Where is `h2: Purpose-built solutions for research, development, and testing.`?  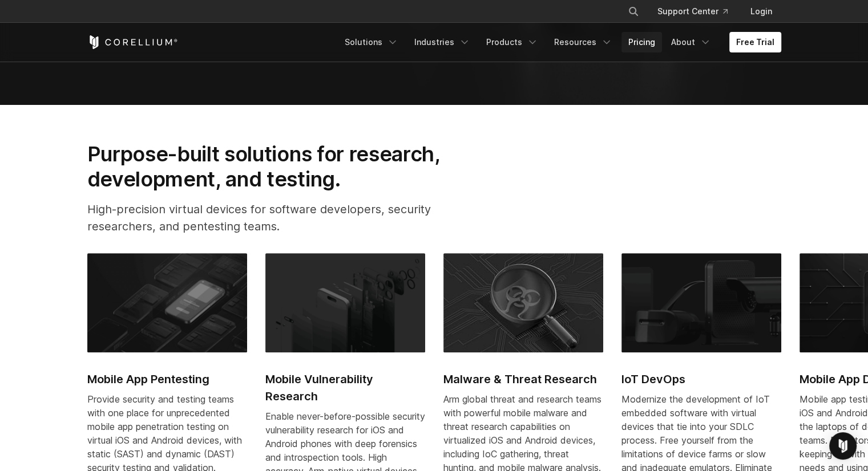
h2: Purpose-built solutions for research, development, and testing. is located at coordinates (282, 166).